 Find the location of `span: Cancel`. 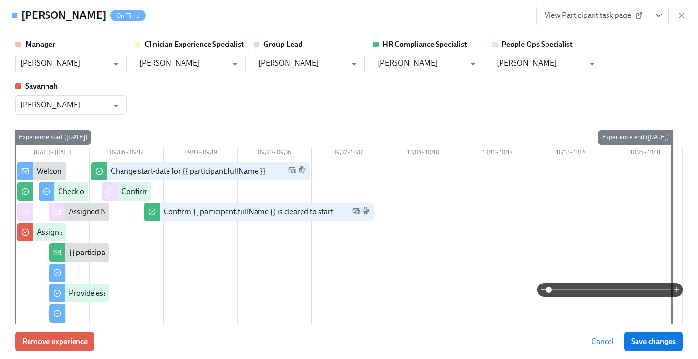

span: Cancel is located at coordinates (603, 342).